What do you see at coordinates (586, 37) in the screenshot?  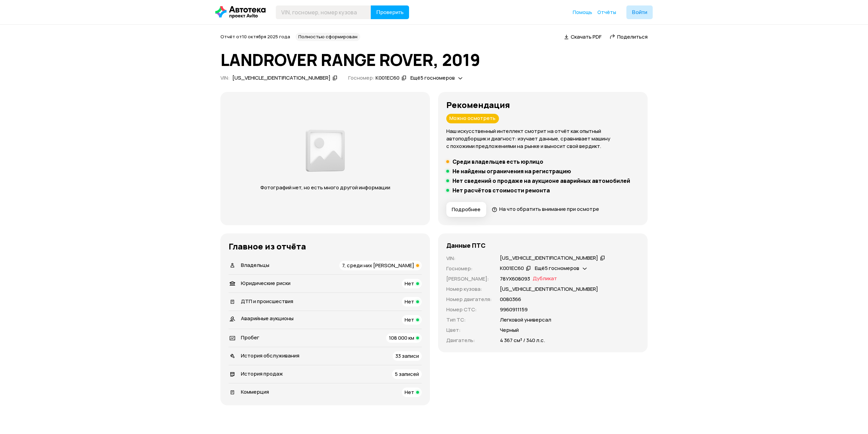 I see `span: Скачать PDF` at bounding box center [586, 37].